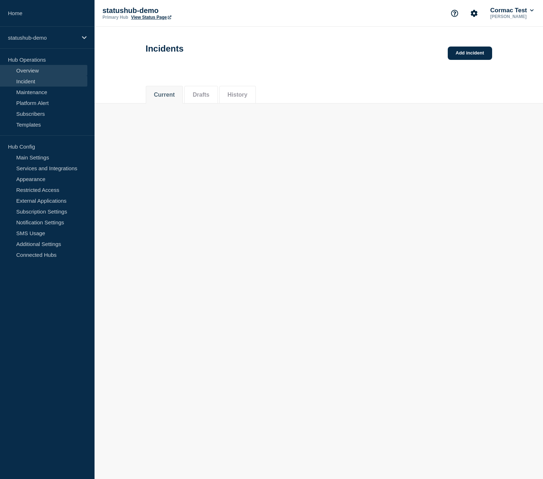 The image size is (543, 479). Describe the element at coordinates (454, 13) in the screenshot. I see `button: Support` at that location.